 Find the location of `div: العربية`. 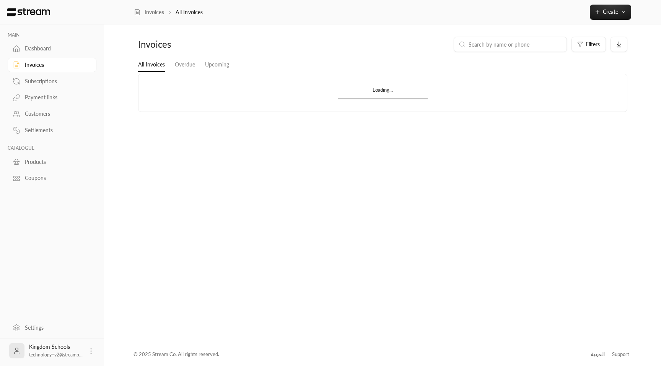

div: العربية is located at coordinates (597, 355).